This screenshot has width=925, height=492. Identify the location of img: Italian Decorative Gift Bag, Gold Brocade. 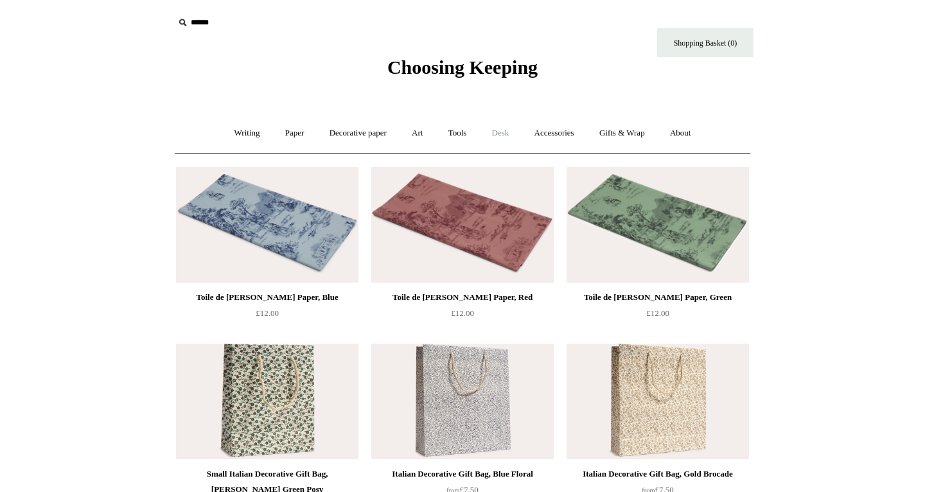
(658, 402).